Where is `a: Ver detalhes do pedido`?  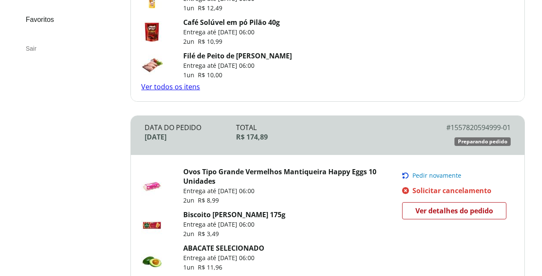
a: Ver detalhes do pedido is located at coordinates (454, 211).